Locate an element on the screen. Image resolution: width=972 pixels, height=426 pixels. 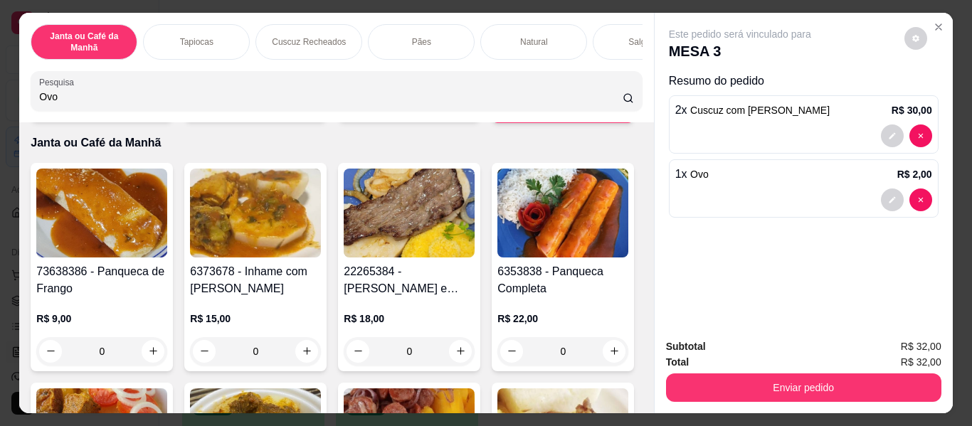
p: Pães is located at coordinates (421, 42).